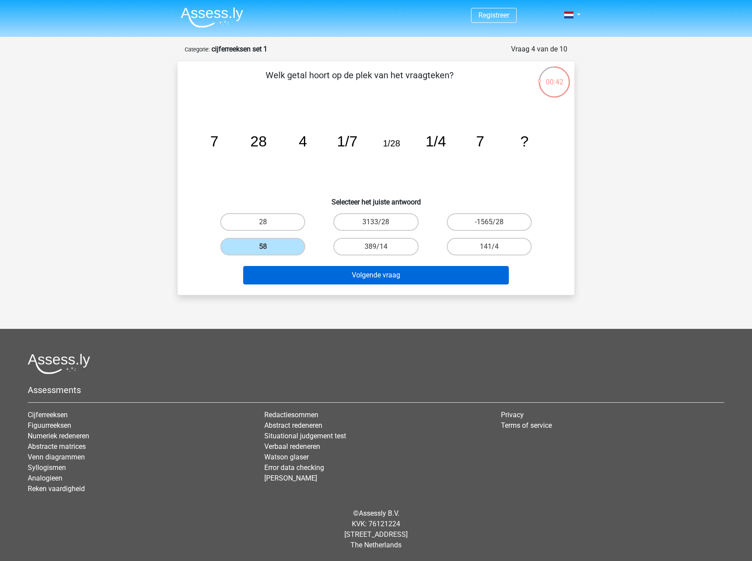  Describe the element at coordinates (197, 49) in the screenshot. I see `small: Categorie:` at that location.